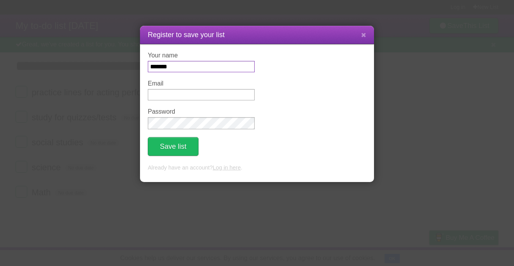  Describe the element at coordinates (257, 35) in the screenshot. I see `h1: Register to save your list` at that location.